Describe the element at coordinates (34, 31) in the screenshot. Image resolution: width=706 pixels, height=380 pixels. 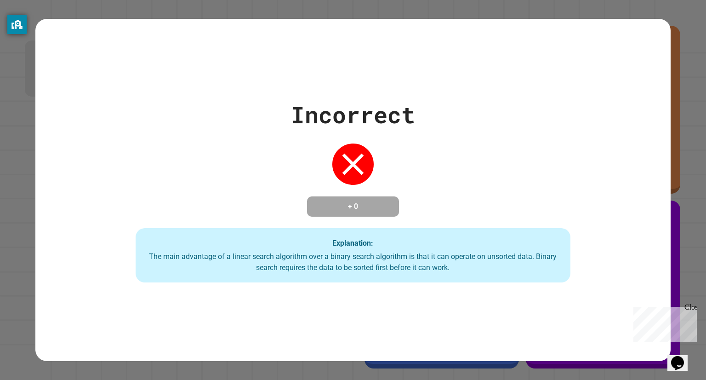
I see `div: Chat with us now!Close` at that location.